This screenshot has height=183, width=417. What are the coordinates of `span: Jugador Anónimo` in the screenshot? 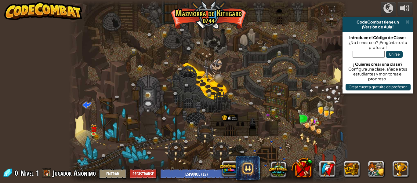 It's located at (74, 173).